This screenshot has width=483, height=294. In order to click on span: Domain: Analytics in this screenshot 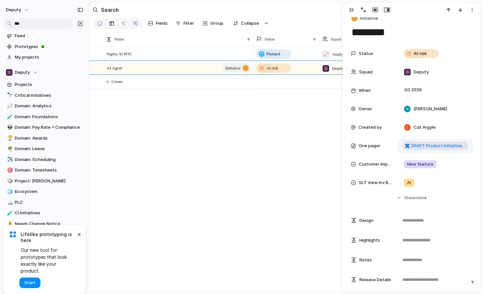, I will do `click(49, 106)`.